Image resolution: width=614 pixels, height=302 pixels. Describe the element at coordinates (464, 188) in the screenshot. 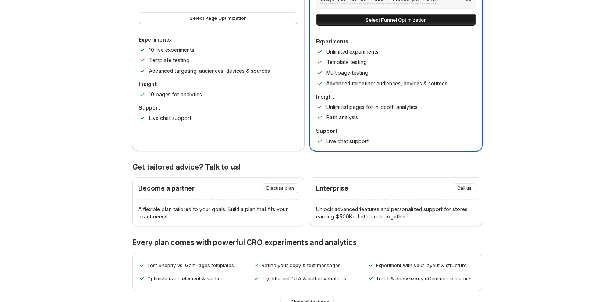

I see `button: Call us` at that location.